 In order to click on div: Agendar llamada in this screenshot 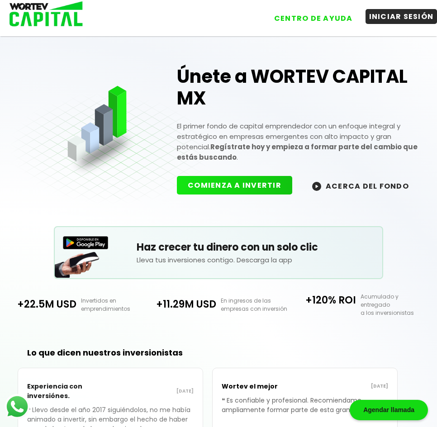, I will do `click(389, 410)`.